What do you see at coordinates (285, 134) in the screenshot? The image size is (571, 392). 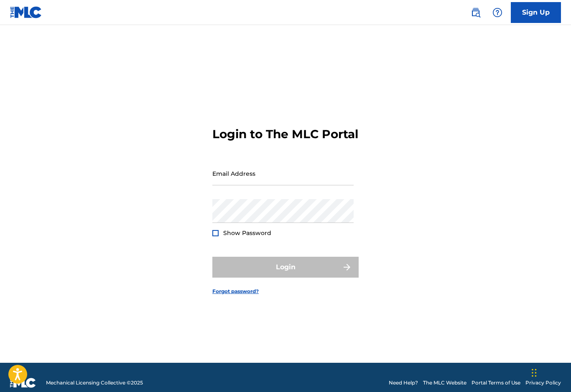 I see `h3: Login to The MLC Portal` at bounding box center [285, 134].